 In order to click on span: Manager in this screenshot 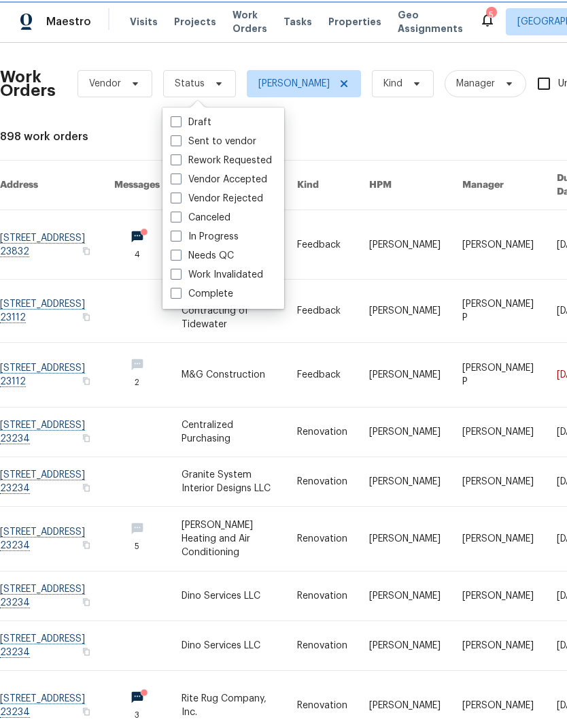, I will do `click(475, 84)`.